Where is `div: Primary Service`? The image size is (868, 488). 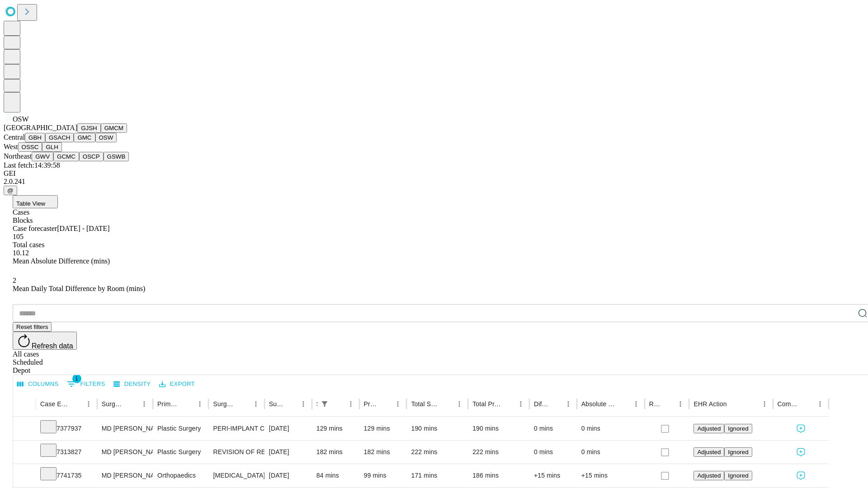 div: Primary Service is located at coordinates (169, 404).